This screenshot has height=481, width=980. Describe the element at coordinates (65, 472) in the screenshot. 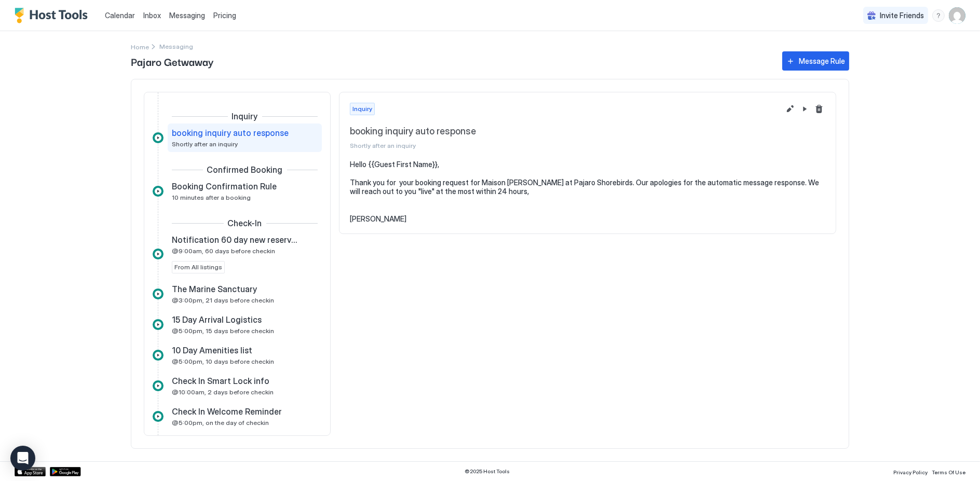

I see `div: Google Play Store` at that location.